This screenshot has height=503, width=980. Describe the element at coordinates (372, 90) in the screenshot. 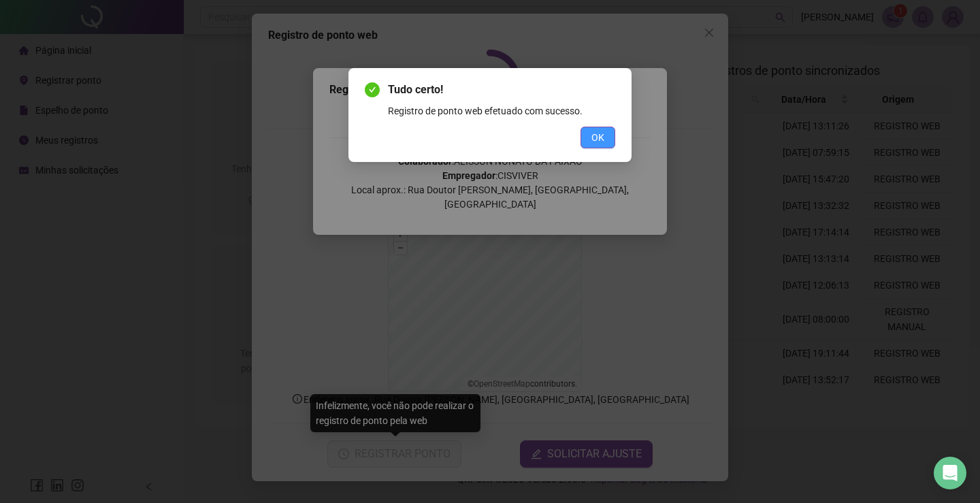

I see `span: check-circle` at that location.